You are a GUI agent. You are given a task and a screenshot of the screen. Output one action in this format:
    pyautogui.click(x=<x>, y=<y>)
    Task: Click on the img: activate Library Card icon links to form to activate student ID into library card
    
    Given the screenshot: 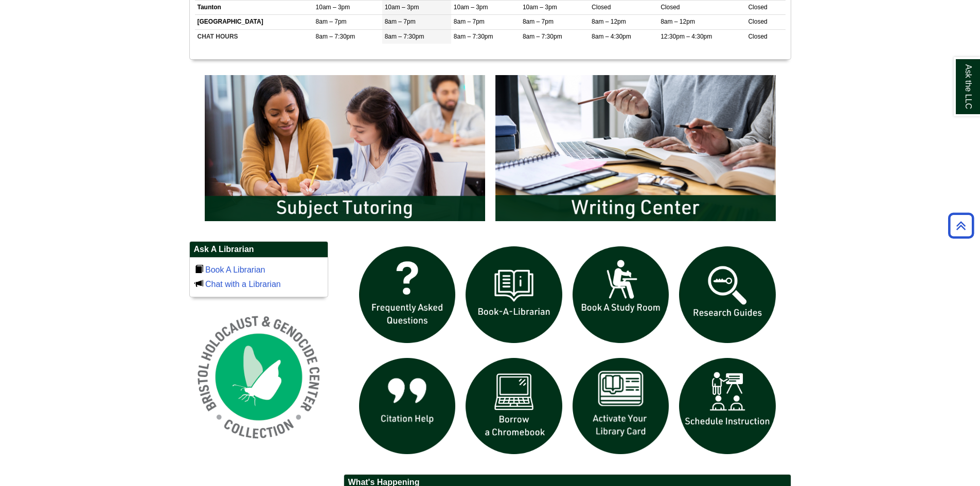 What is the action you would take?
    pyautogui.click(x=621, y=407)
    